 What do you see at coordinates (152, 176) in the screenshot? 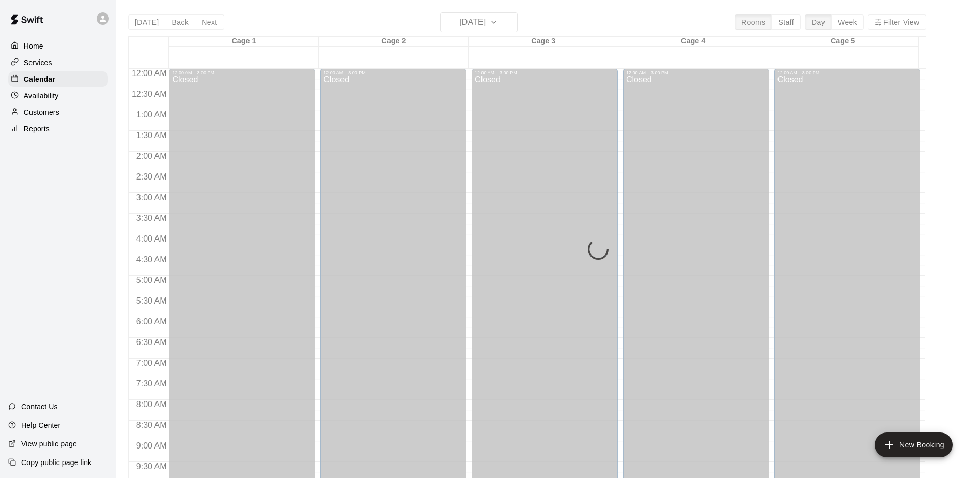
I see `span: 2:30 AM` at bounding box center [152, 176].